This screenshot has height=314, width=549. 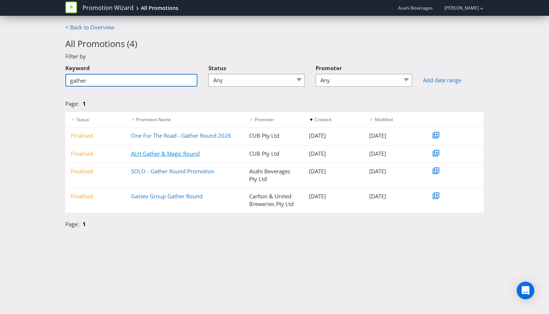 I want to click on div: Asahi Beverages Pty Ltd, so click(x=274, y=175).